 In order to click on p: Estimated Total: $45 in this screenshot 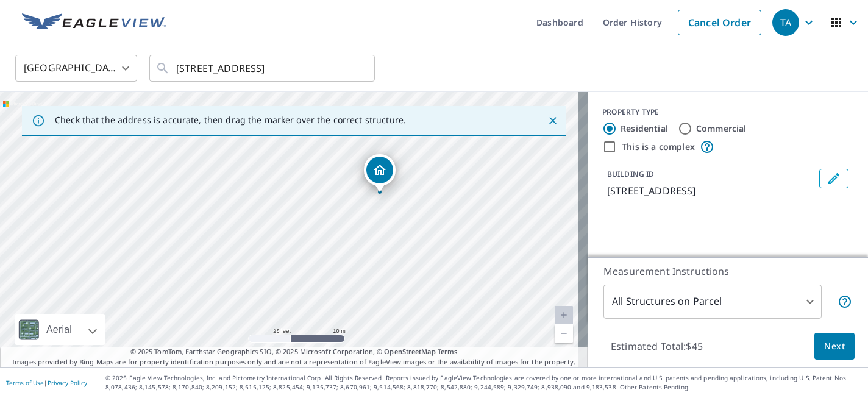, I will do `click(656, 346)`.